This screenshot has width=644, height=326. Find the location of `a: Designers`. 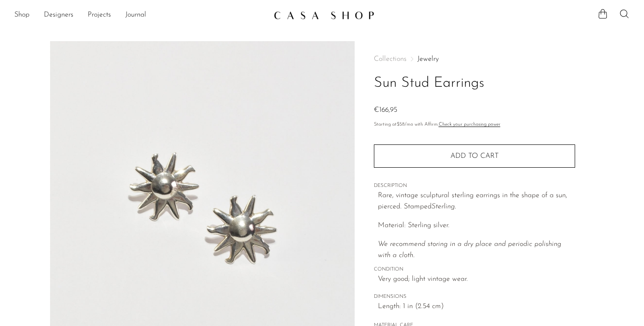

a: Designers is located at coordinates (59, 15).